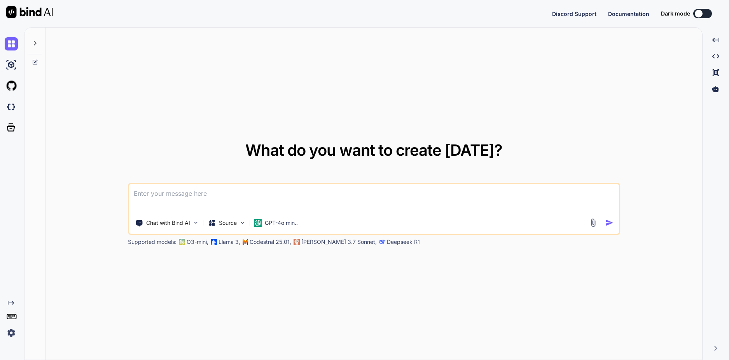 This screenshot has height=360, width=729. What do you see at coordinates (258, 223) in the screenshot?
I see `img: GPT-4o mini` at bounding box center [258, 223].